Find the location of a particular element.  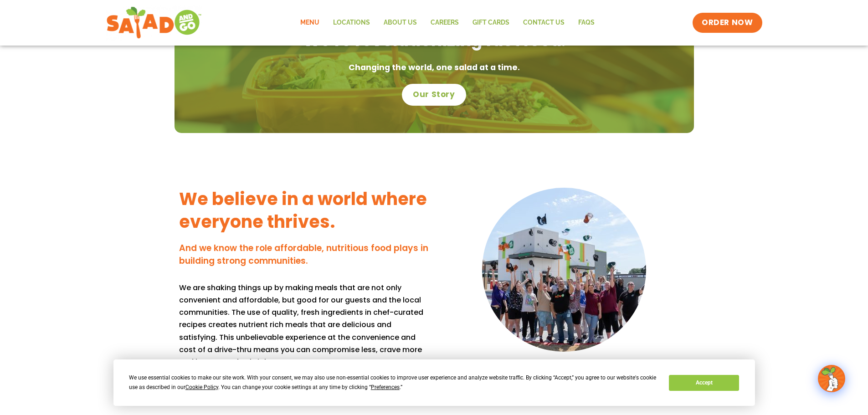

img: new-SAG-logo-768×292 is located at coordinates (154, 23).